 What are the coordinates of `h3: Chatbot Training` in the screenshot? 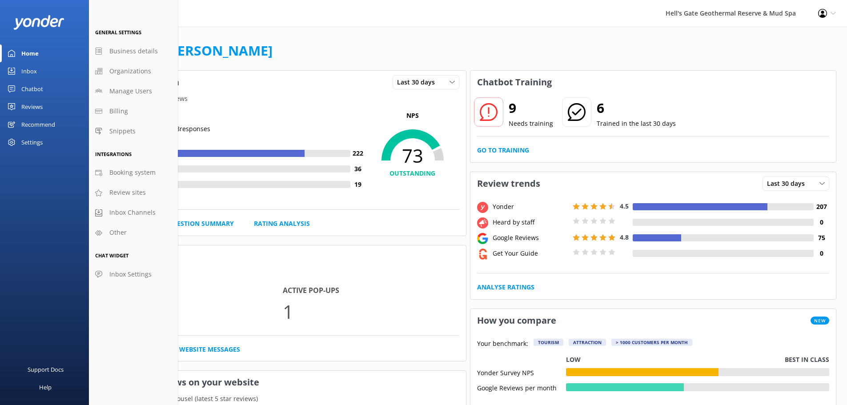 It's located at (515, 82).